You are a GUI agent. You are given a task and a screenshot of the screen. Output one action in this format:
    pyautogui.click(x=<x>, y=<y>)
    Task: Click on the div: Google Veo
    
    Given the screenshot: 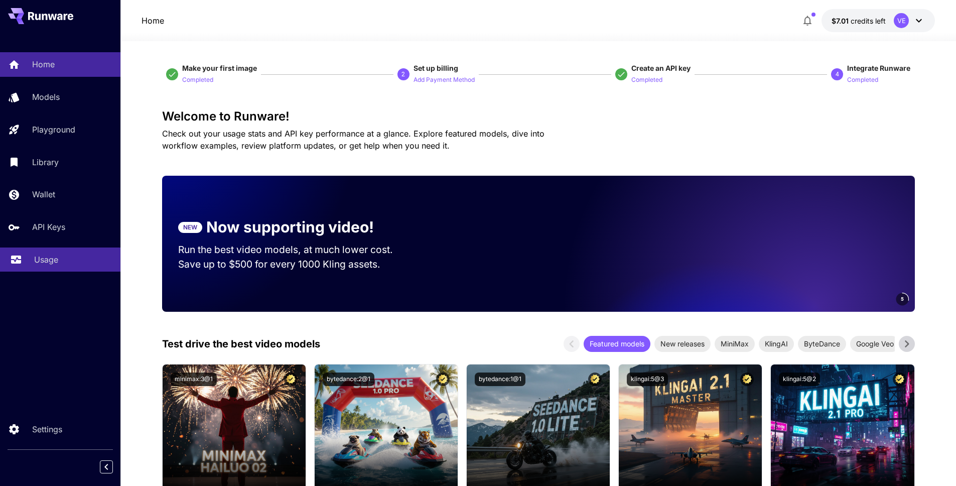 What is the action you would take?
    pyautogui.click(x=875, y=344)
    